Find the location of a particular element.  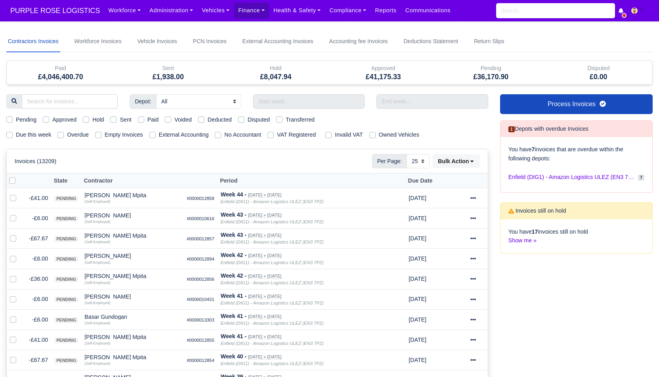

h5: £1,938.00 is located at coordinates (168, 77).